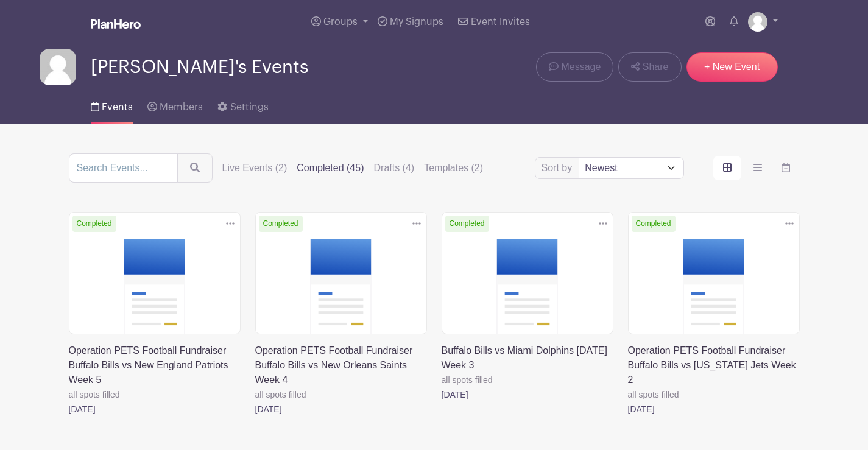 This screenshot has height=450, width=868. What do you see at coordinates (500, 22) in the screenshot?
I see `span: Event Invites` at bounding box center [500, 22].